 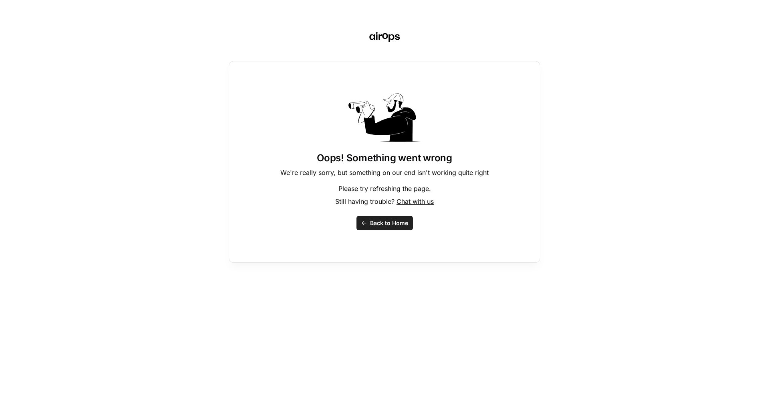 What do you see at coordinates (389, 223) in the screenshot?
I see `span: Back to Home` at bounding box center [389, 223].